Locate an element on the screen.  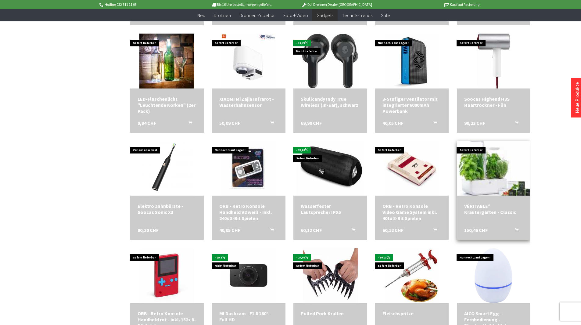
img: 3-Stufiger Ventilator mit integrierter 6000mAh Powerbank is located at coordinates (412, 61).